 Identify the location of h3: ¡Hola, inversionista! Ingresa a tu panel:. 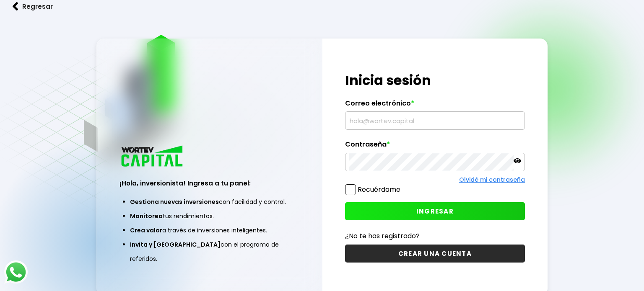
(209, 183).